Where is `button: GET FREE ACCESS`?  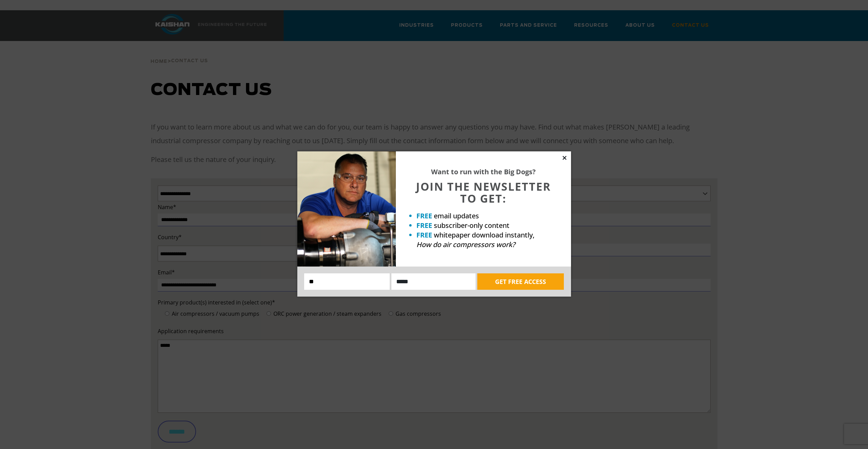
button: GET FREE ACCESS is located at coordinates (521, 282).